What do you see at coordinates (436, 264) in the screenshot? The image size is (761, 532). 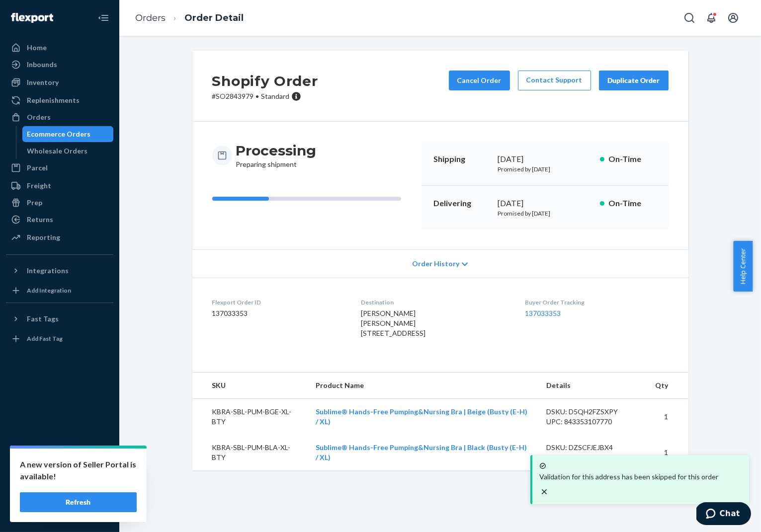 I see `span: Order History` at bounding box center [436, 264].